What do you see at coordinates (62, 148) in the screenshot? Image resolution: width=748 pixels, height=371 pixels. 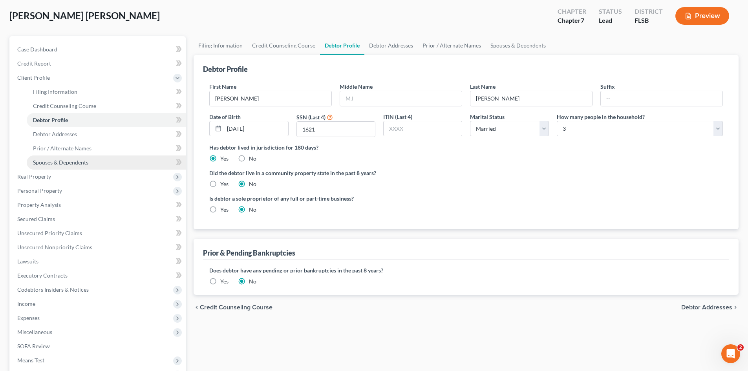 I see `span: Prior / Alternate Names` at bounding box center [62, 148].